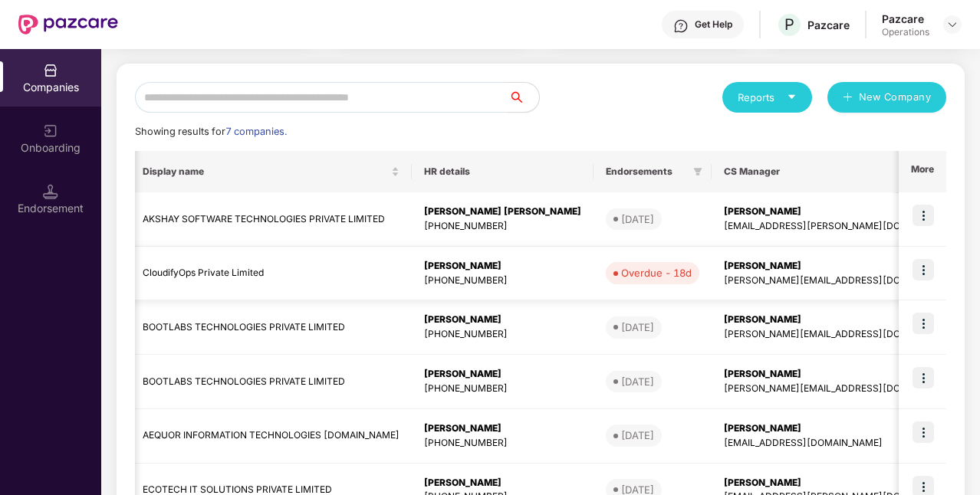 The image size is (980, 495). What do you see at coordinates (50, 71) in the screenshot?
I see `img: svg+xml;base64,PHN2ZyBpZD0iQ29tcGFuaWVzIiB4bWxucz0iaHR0cDovL3d3dy53My5vcmcvMjAwMC9zdmciIHdpZHRoPS...` at bounding box center [50, 71].